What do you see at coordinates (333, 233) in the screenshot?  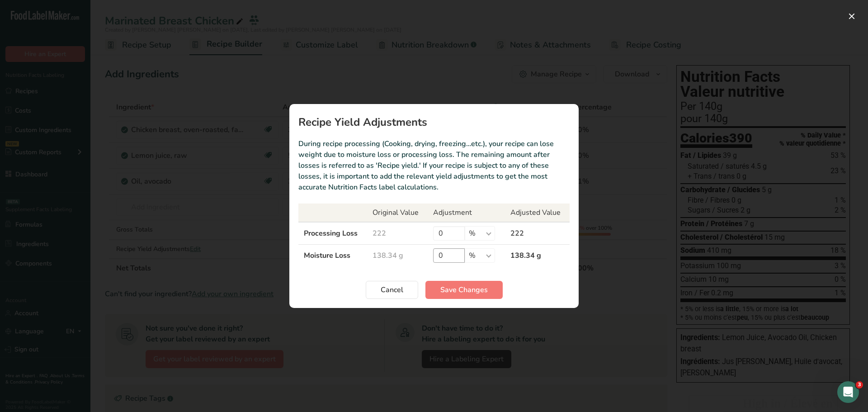 I see `td: Processing Loss` at bounding box center [333, 233].